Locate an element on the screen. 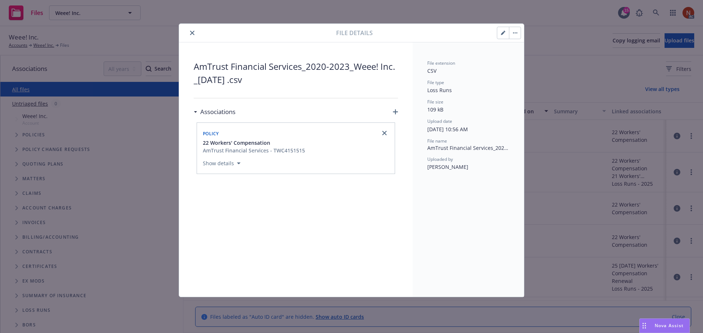  span: Upload date is located at coordinates (439, 121).